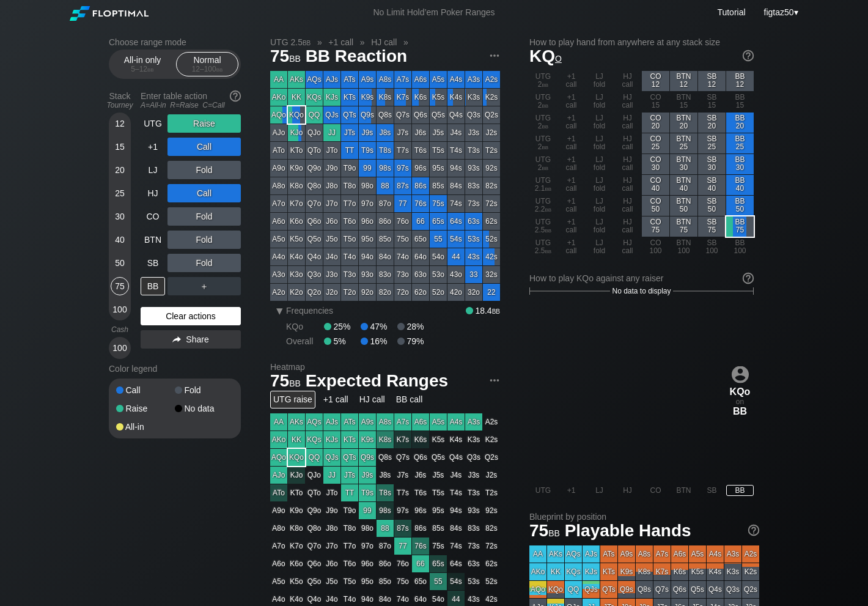 The height and width of the screenshot is (606, 868). I want to click on div: 84o, so click(385, 257).